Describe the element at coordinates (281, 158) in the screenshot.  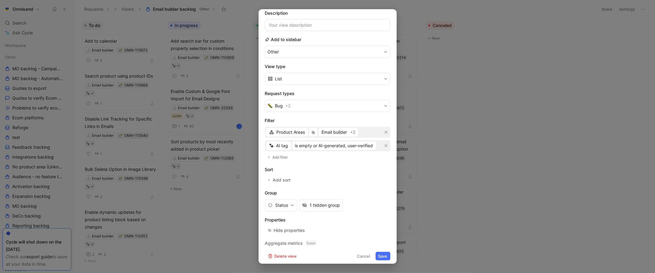
I see `span: Add filter` at that location.